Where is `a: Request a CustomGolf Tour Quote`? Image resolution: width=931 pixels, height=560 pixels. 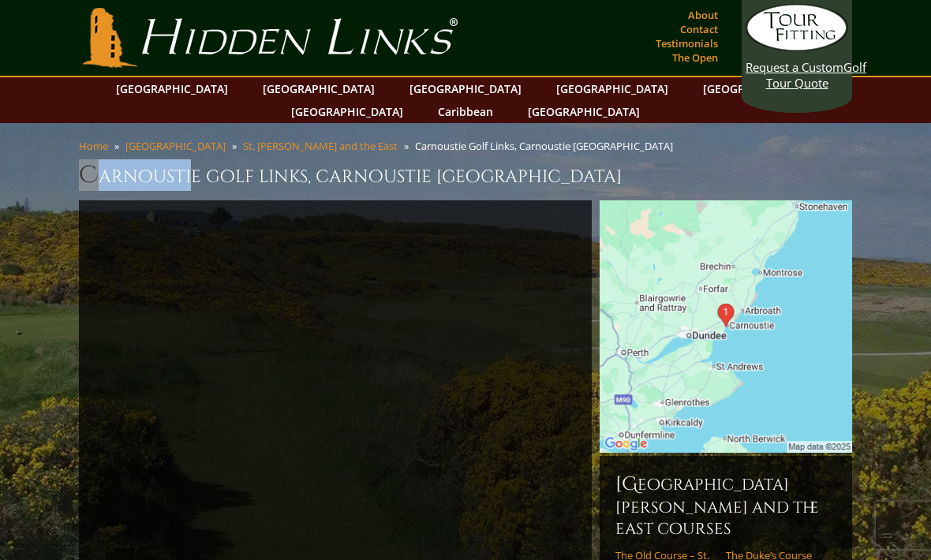
a: Request a CustomGolf Tour Quote is located at coordinates (797, 47).